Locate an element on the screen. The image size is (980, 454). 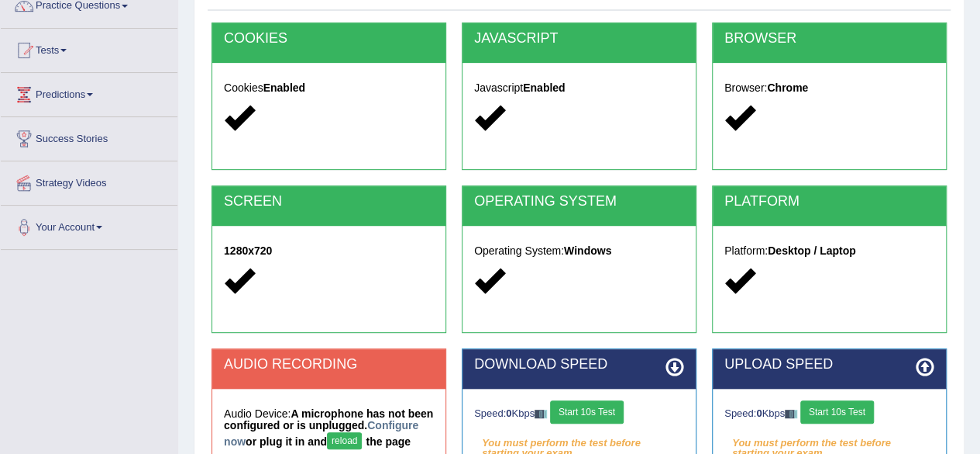
a: Tests is located at coordinates (89, 48).